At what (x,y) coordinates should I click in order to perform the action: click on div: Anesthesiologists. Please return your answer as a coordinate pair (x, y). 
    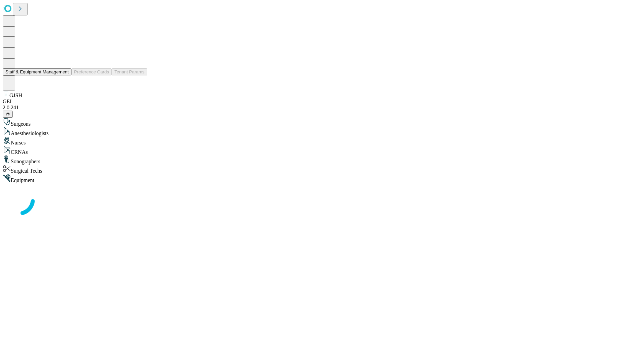
    Looking at the image, I should click on (322, 132).